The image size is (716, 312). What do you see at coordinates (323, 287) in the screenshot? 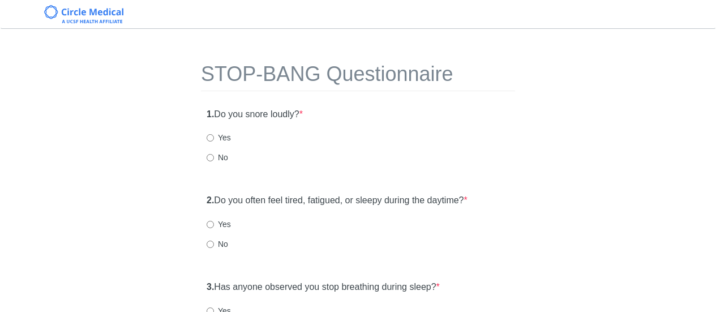
I see `label: Has anyone observed you stop breathing during sleep?` at bounding box center [323, 287].